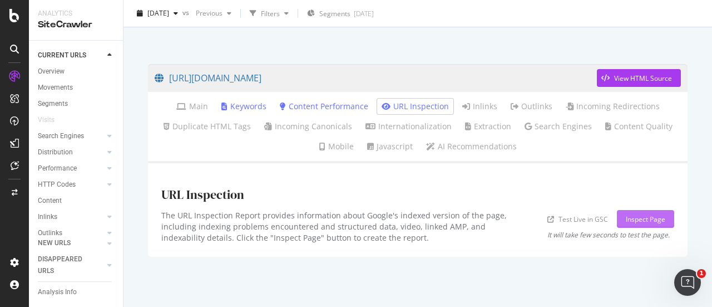 The width and height of the screenshot is (712, 307). Describe the element at coordinates (47, 216) in the screenshot. I see `div: Inlinks` at that location.